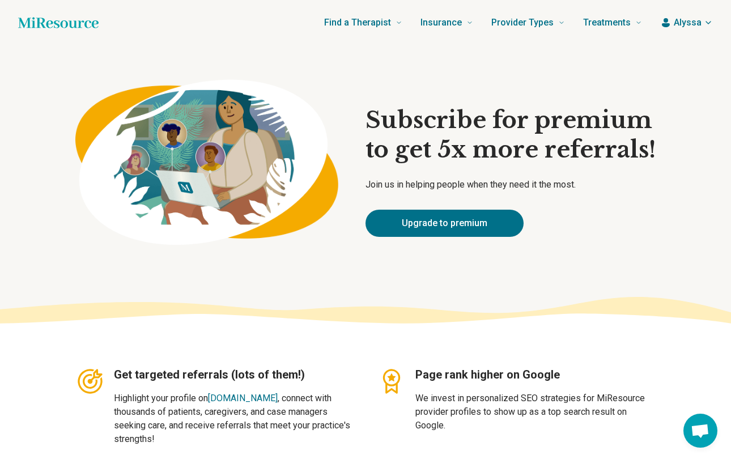  I want to click on span: Provider Types, so click(523, 23).